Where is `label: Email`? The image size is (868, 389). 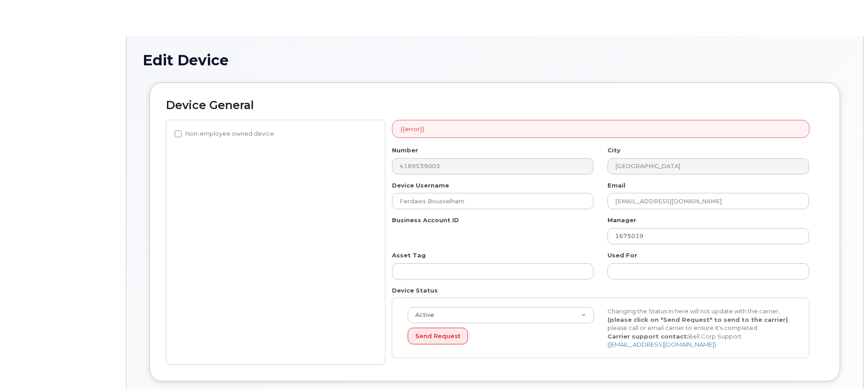
label: Email is located at coordinates (617, 185).